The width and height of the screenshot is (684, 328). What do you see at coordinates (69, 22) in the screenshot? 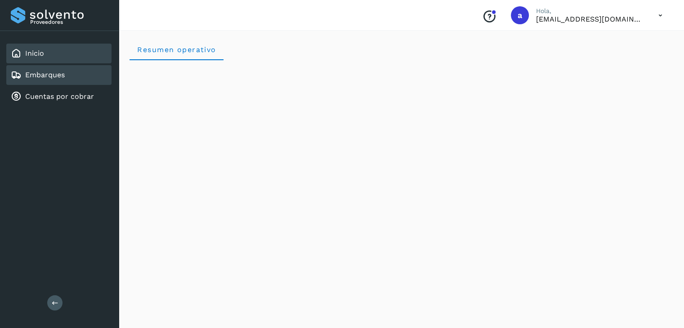
I see `p: Proveedores` at bounding box center [69, 22].